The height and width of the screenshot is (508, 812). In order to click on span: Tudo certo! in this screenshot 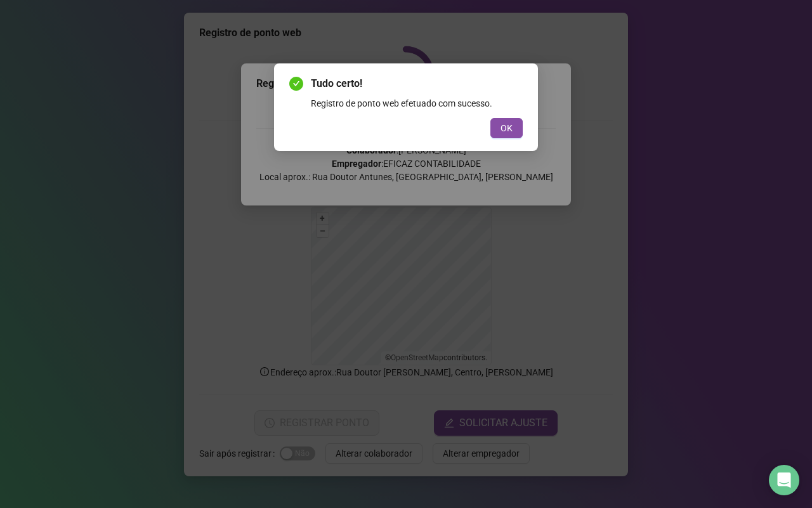, I will do `click(417, 84)`.